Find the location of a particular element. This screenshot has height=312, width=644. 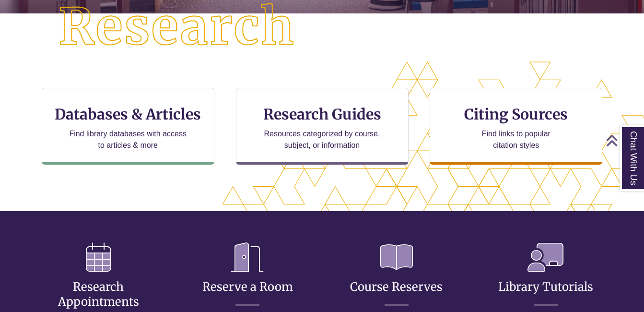

a: Library Tutorials is located at coordinates (546, 275).